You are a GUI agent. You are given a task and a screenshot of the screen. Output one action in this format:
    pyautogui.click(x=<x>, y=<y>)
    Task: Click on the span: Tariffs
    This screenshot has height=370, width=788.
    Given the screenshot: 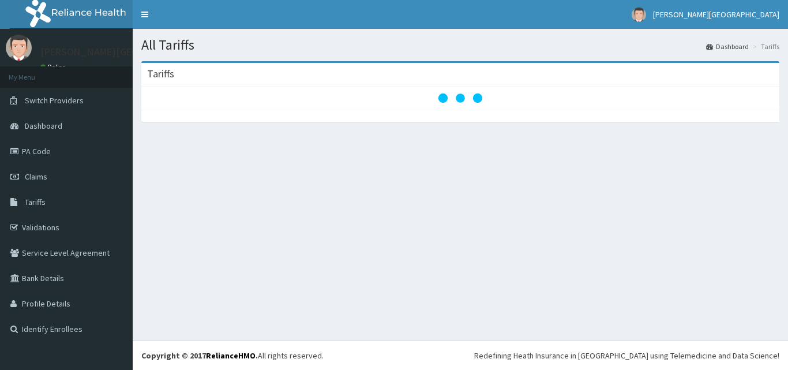 What is the action you would take?
    pyautogui.click(x=35, y=202)
    